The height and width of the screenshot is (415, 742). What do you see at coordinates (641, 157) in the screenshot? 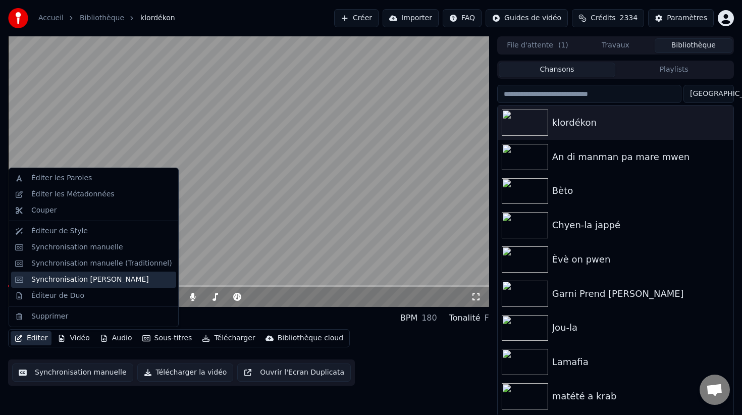
I see `div: An di manman pa mare mwen` at bounding box center [641, 157].